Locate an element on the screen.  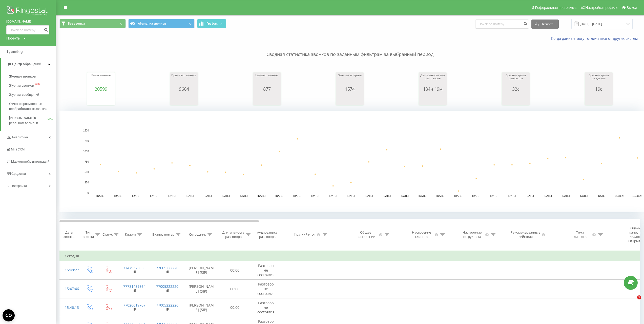
div: Принятых звонков is located at coordinates (184, 80).